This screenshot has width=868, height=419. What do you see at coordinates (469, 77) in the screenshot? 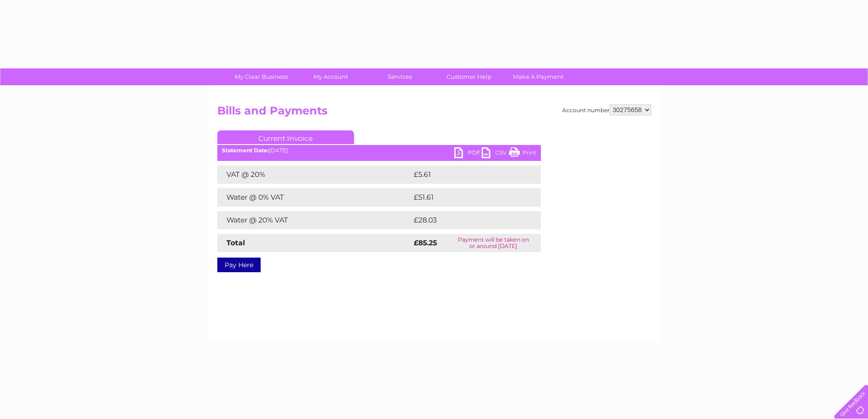
I see `a: Customer Help` at bounding box center [469, 77].